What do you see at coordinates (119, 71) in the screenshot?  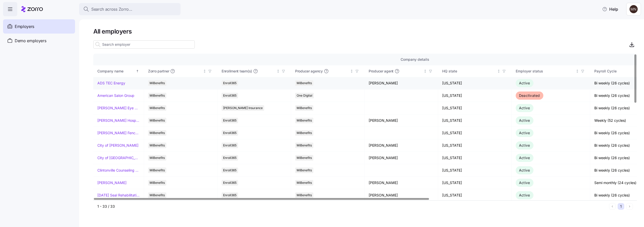 I see `th: Company nameSorted ascending` at bounding box center [119, 71].